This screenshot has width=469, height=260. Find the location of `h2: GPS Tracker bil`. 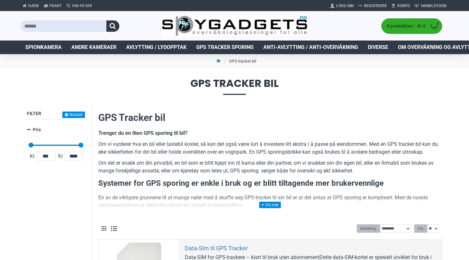

h2: GPS Tracker bil is located at coordinates (270, 118).